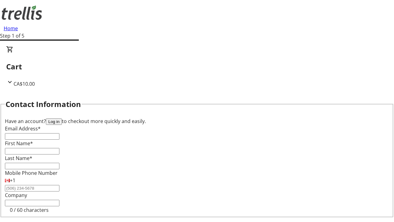  I want to click on label: First Name*, so click(19, 143).